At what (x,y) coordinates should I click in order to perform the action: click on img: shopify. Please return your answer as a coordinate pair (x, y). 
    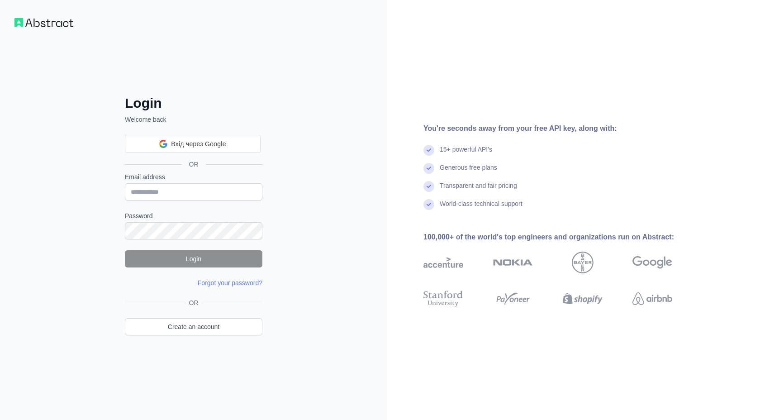
    Looking at the image, I should click on (582, 298).